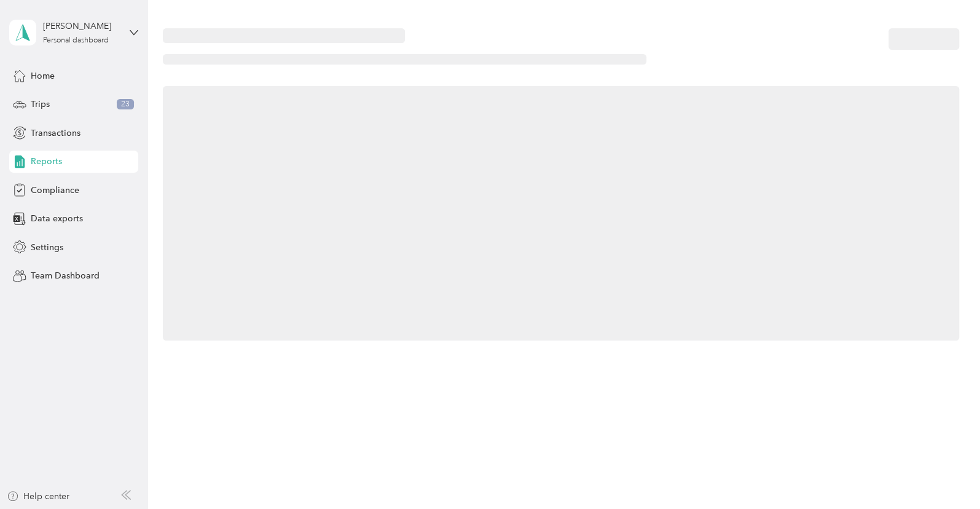  Describe the element at coordinates (46, 247) in the screenshot. I see `span: Settings` at that location.